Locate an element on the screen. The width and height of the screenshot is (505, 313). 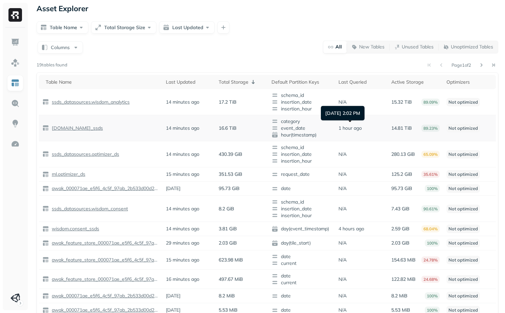
p: 89.09% is located at coordinates (431, 102).